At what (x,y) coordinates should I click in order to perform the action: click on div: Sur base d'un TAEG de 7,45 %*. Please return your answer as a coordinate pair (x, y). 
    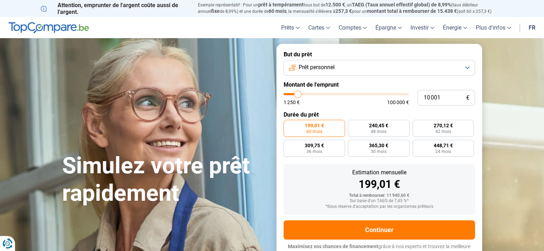
    Looking at the image, I should click on (379, 201).